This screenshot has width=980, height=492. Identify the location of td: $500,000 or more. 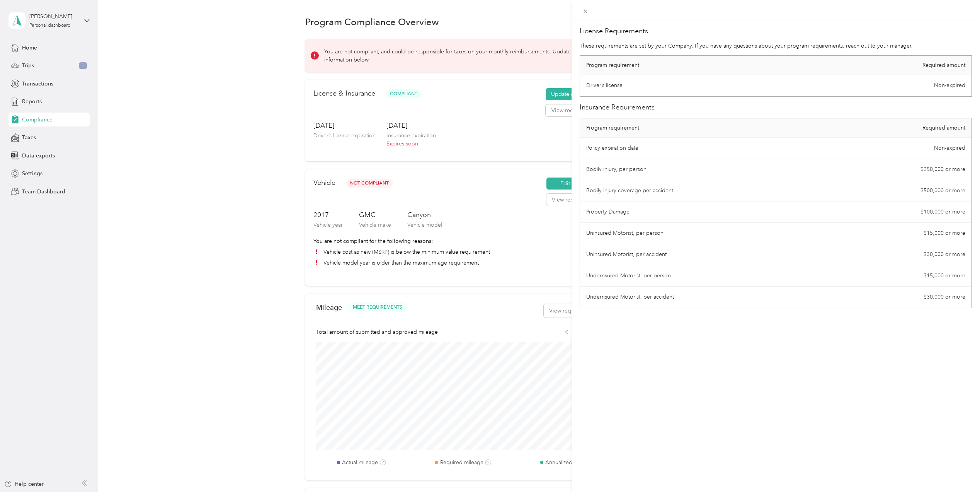
(900, 190).